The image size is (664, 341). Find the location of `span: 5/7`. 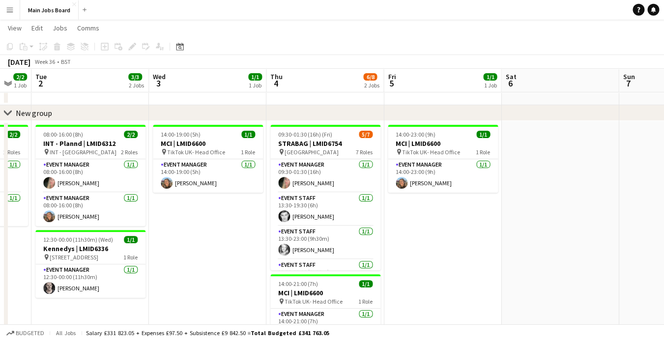

span: 5/7 is located at coordinates (366, 134).